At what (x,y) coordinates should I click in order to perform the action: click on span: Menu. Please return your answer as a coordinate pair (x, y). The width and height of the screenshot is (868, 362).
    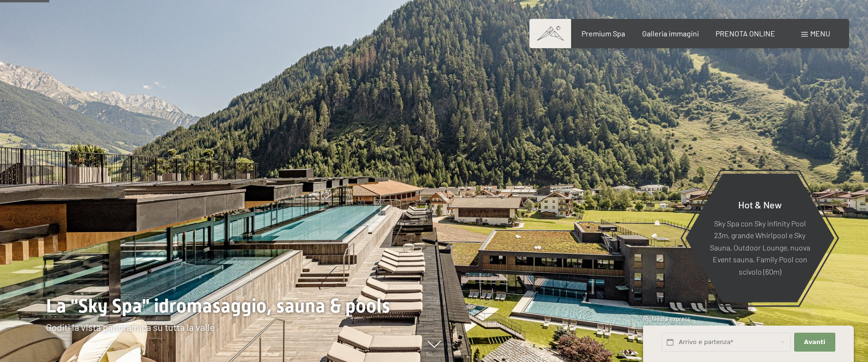
    Looking at the image, I should click on (820, 33).